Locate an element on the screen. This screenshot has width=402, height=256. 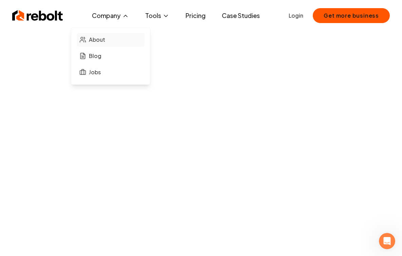
span: About is located at coordinates (97, 40).